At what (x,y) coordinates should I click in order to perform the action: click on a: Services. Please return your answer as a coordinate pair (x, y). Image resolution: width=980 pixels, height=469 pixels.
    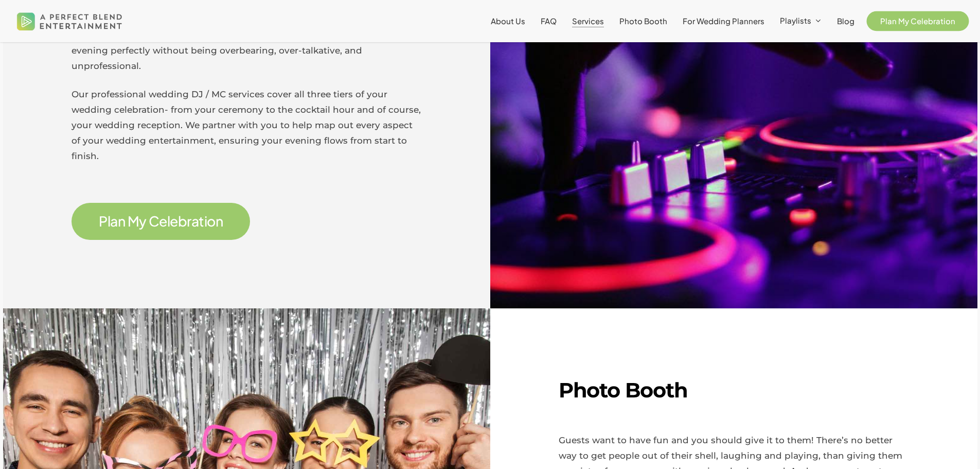
    Looking at the image, I should click on (588, 21).